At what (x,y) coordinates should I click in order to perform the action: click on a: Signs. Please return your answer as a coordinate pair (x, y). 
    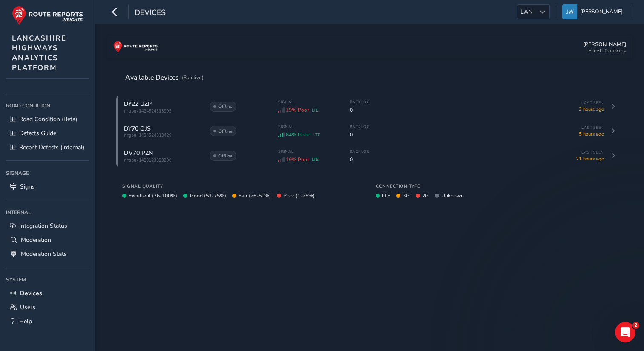
    Looking at the image, I should click on (47, 186).